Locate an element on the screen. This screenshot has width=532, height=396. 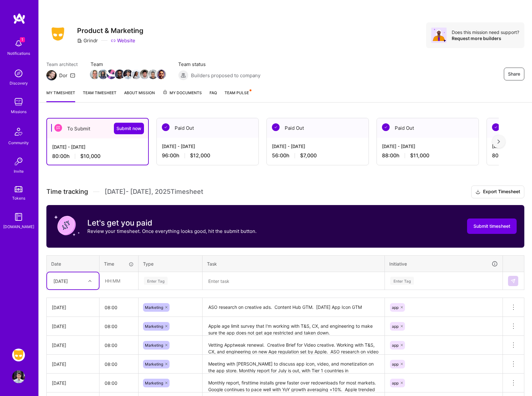
img: right is located at coordinates (499, 142).